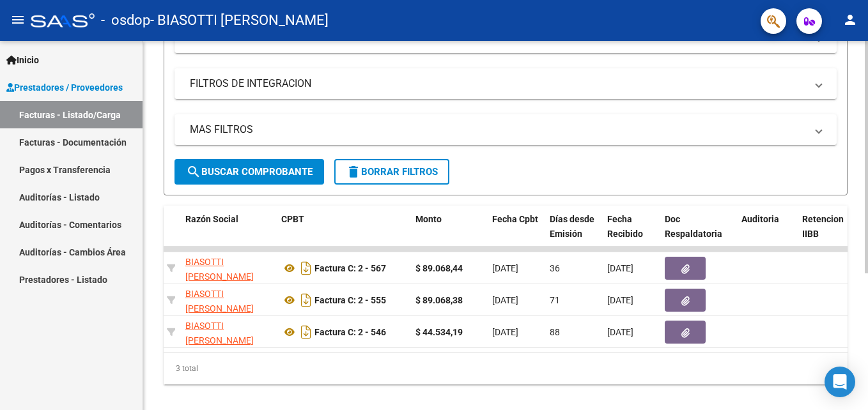  Describe the element at coordinates (505, 368) in the screenshot. I see `div: 3 total` at that location.